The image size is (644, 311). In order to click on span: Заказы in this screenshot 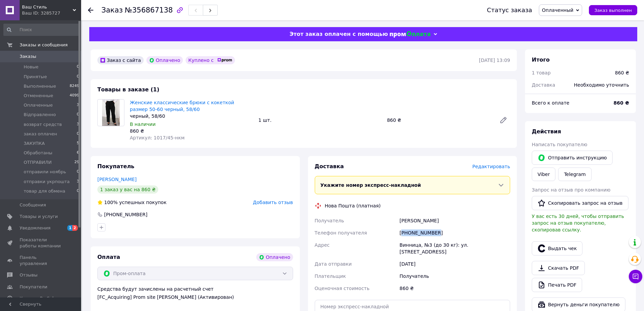, I will do `click(28, 56)`.